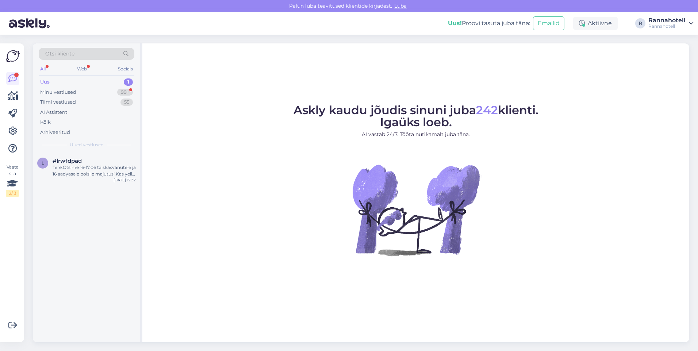 The width and height of the screenshot is (698, 351). Describe the element at coordinates (13, 56) in the screenshot. I see `img: Askly Logo` at that location.